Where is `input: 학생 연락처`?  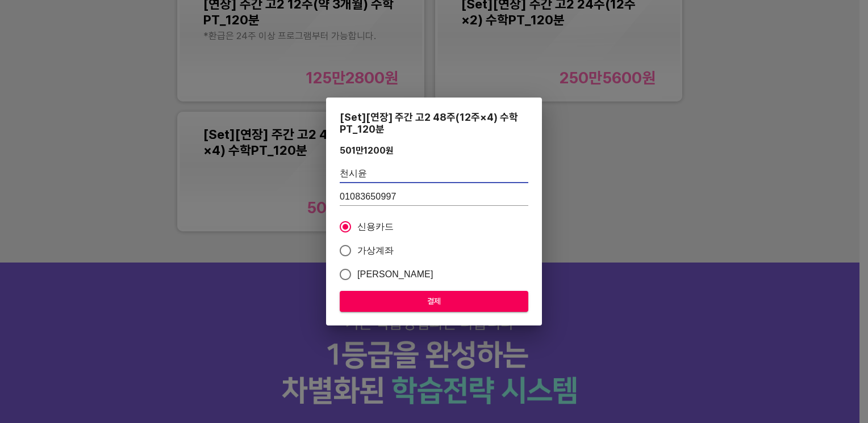 input: 학생 연락처 is located at coordinates (434, 197).